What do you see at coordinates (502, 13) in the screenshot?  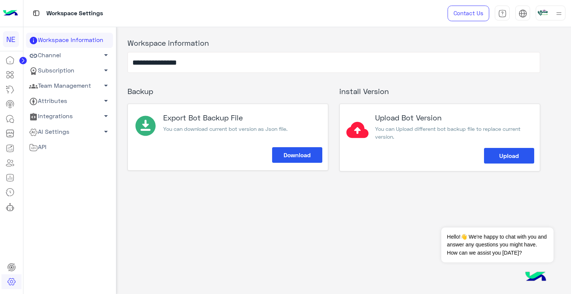 I see `a: tab` at bounding box center [502, 13].